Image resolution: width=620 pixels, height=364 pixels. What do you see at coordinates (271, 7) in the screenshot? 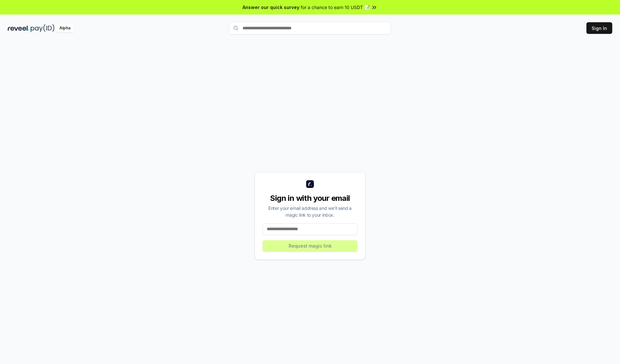
I see `span: Answer our quick survey` at bounding box center [271, 7].